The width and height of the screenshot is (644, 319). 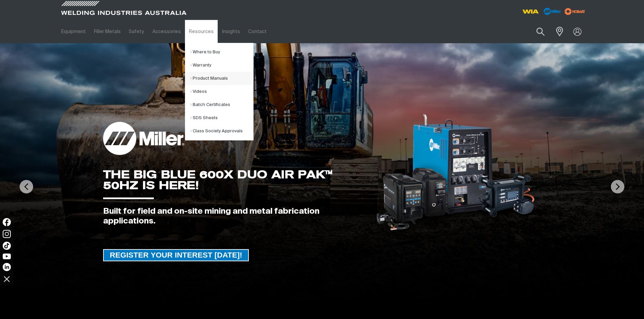 I want to click on a: Where to Buy, so click(x=222, y=52).